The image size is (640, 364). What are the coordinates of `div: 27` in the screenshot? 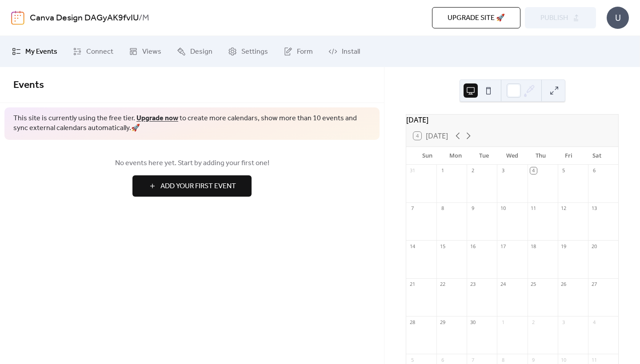 It's located at (594, 284).